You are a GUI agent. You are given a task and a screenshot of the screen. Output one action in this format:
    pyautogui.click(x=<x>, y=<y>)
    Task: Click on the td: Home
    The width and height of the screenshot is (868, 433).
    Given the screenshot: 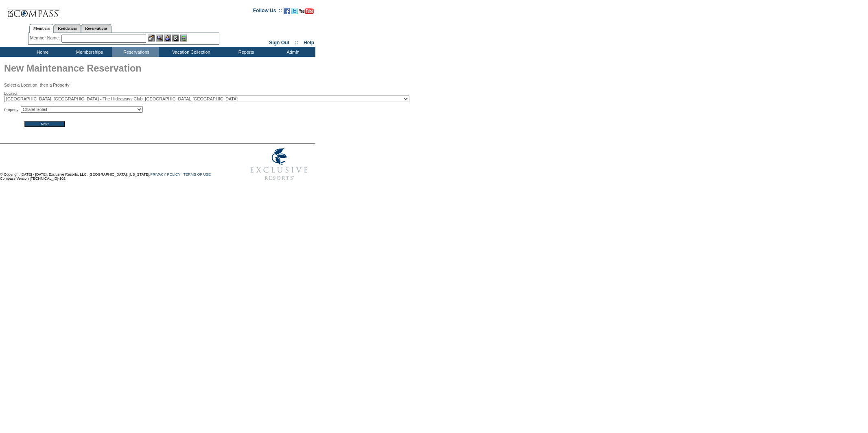 What is the action you would take?
    pyautogui.click(x=41, y=52)
    